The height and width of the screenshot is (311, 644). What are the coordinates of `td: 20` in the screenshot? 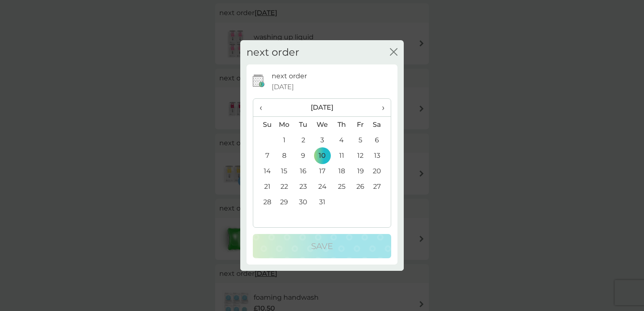 It's located at (380, 171).